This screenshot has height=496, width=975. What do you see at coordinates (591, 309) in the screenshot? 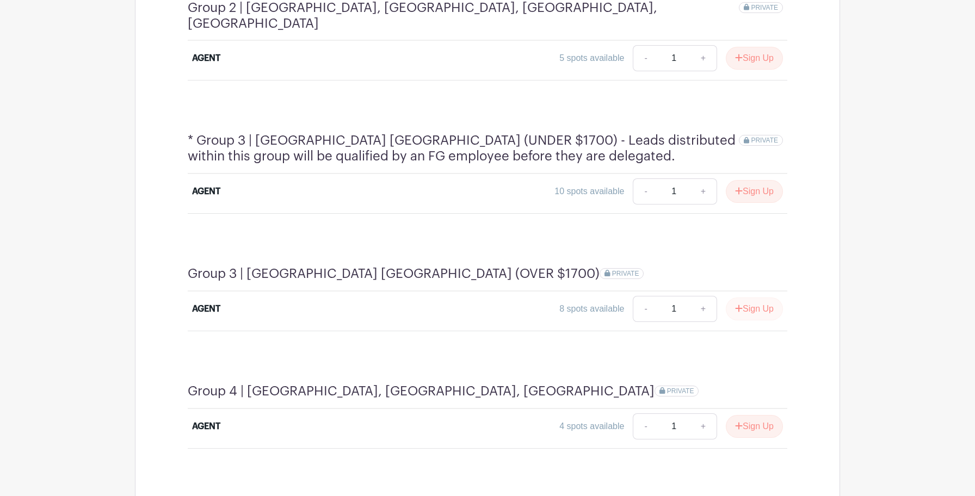
I see `div: 8 spots available` at bounding box center [591, 309].